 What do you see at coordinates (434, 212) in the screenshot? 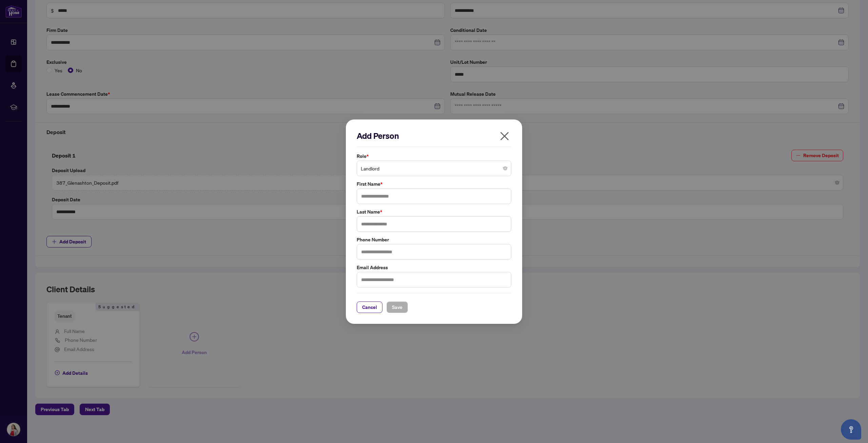
I see `label: Last Name` at bounding box center [434, 212].